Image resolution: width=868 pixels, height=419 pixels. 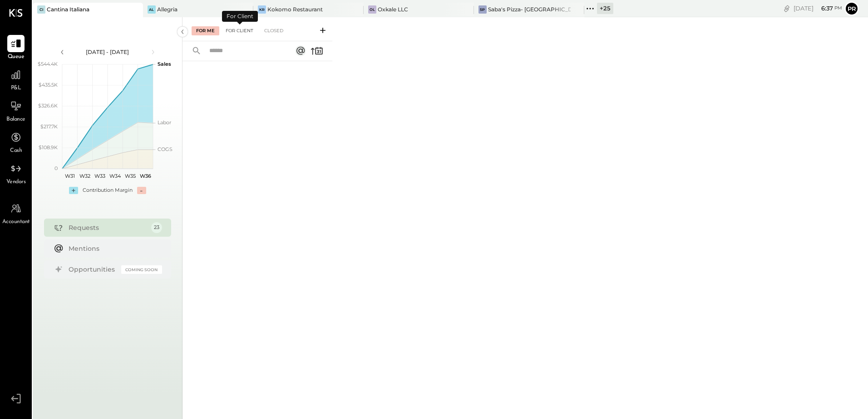 What do you see at coordinates (100, 176) in the screenshot?
I see `text: W33` at bounding box center [100, 176].